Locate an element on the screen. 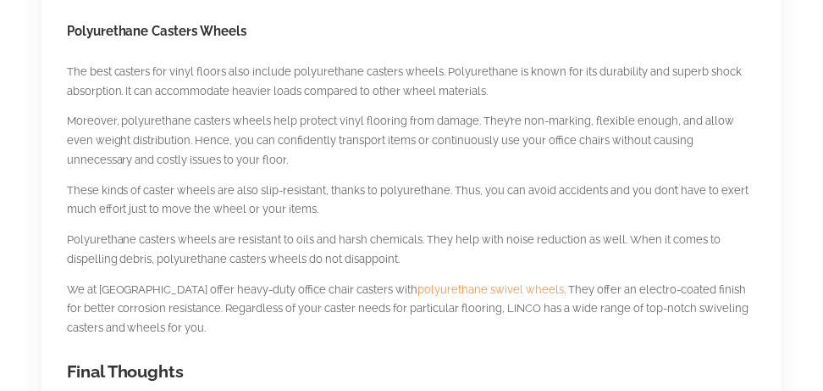 Image resolution: width=823 pixels, height=391 pixels. h2: Final Thoughts is located at coordinates (412, 371).